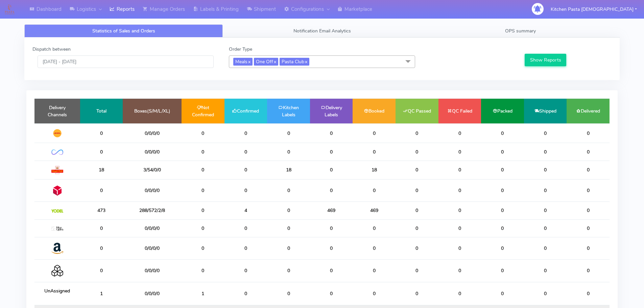 Image resolution: width=644 pixels, height=308 pixels. What do you see at coordinates (240, 49) in the screenshot?
I see `label: Order Type` at bounding box center [240, 49].